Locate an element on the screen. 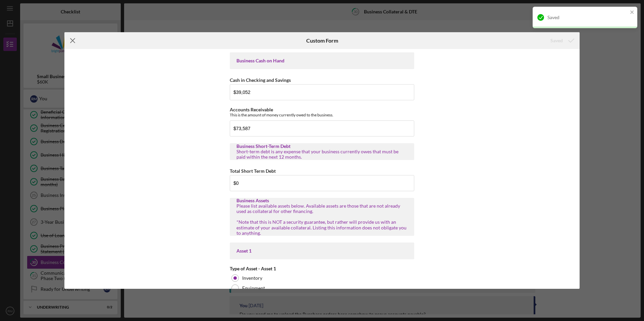  div: Short-term debt is any expense that your business currently owes that must be paid within the nex... is located at coordinates (322, 154).